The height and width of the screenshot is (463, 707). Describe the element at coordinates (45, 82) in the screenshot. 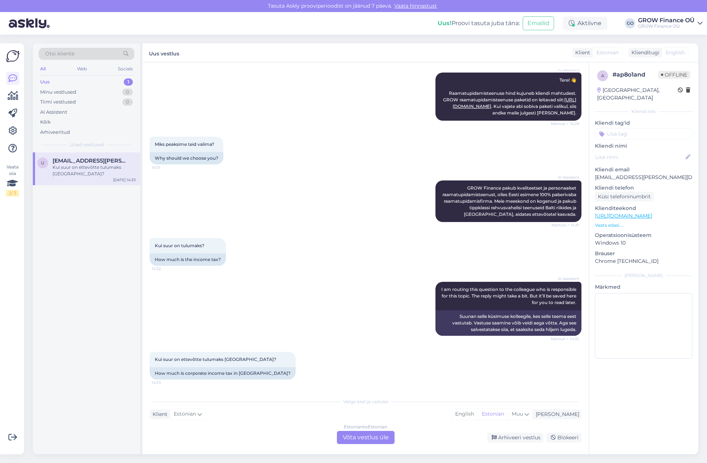

I see `div: Uus` at that location.